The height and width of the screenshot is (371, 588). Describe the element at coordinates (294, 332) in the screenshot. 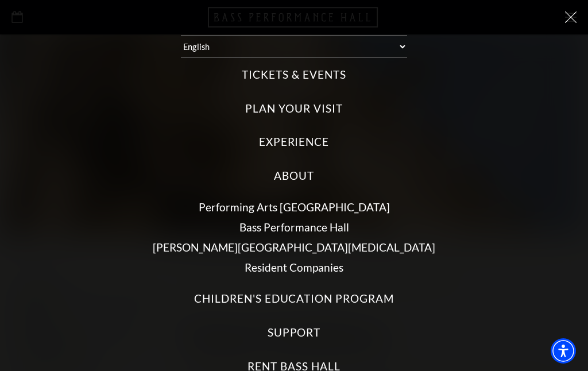

I see `label: Support` at that location.